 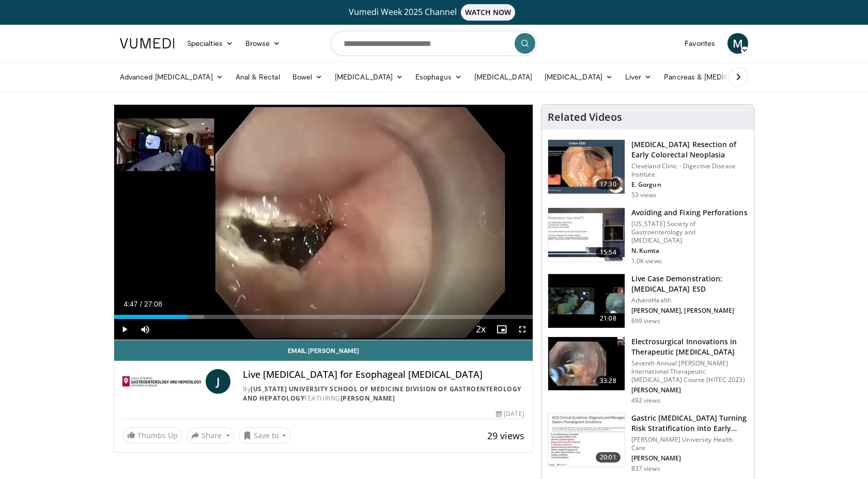 I want to click on h4: Related Videos, so click(x=585, y=117).